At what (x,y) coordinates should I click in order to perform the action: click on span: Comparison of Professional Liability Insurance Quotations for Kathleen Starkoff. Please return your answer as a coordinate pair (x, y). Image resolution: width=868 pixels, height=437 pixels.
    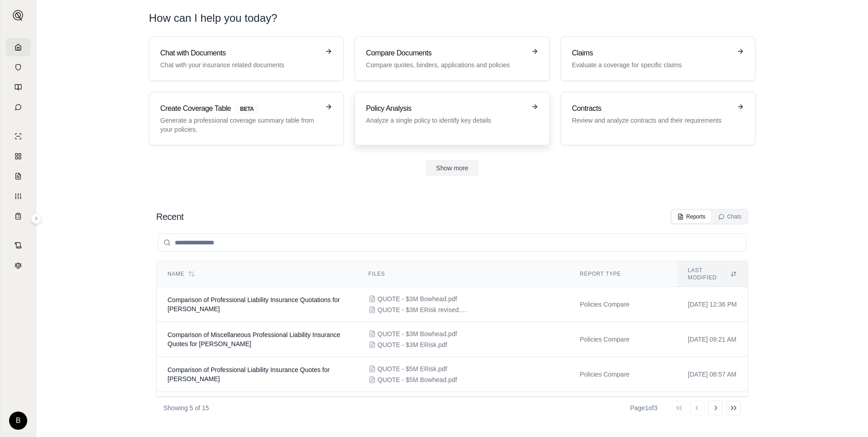
    Looking at the image, I should click on (254, 304).